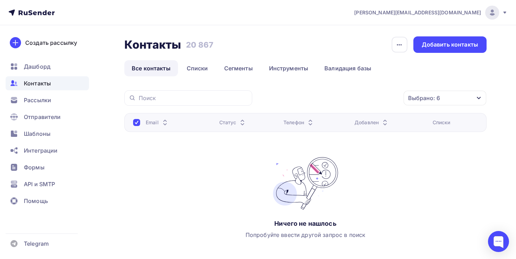 The height and width of the screenshot is (259, 516). Describe the element at coordinates (197, 68) in the screenshot. I see `a: Списки` at that location.